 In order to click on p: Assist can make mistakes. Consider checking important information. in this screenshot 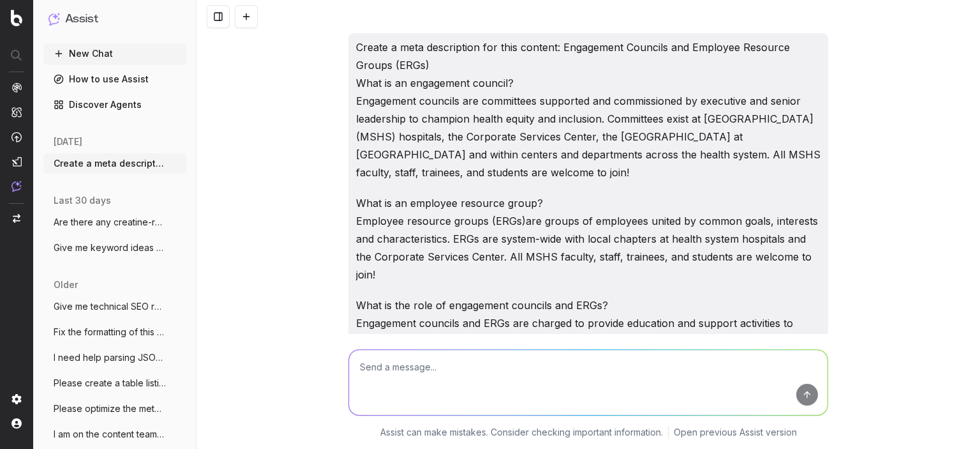, I will do `click(521, 433)`.